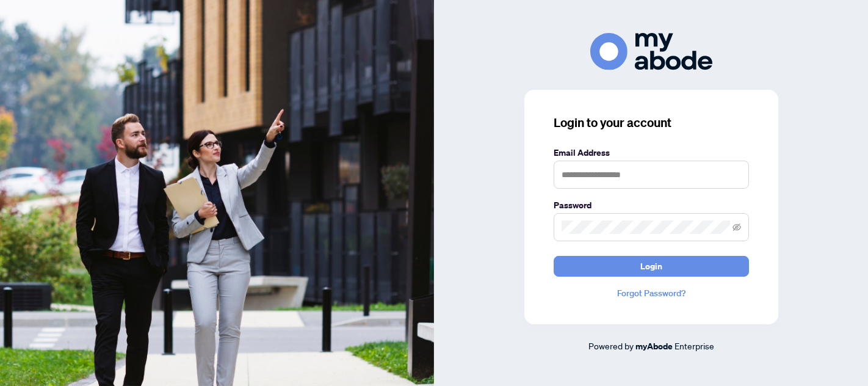 The height and width of the screenshot is (386, 868). What do you see at coordinates (737, 227) in the screenshot?
I see `span: eye-invisible` at bounding box center [737, 227].